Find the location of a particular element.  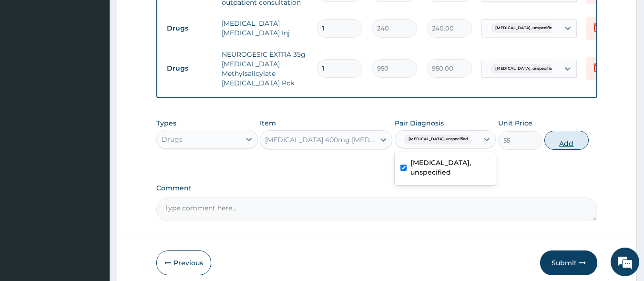

span: We're online! is located at coordinates (93, 130).